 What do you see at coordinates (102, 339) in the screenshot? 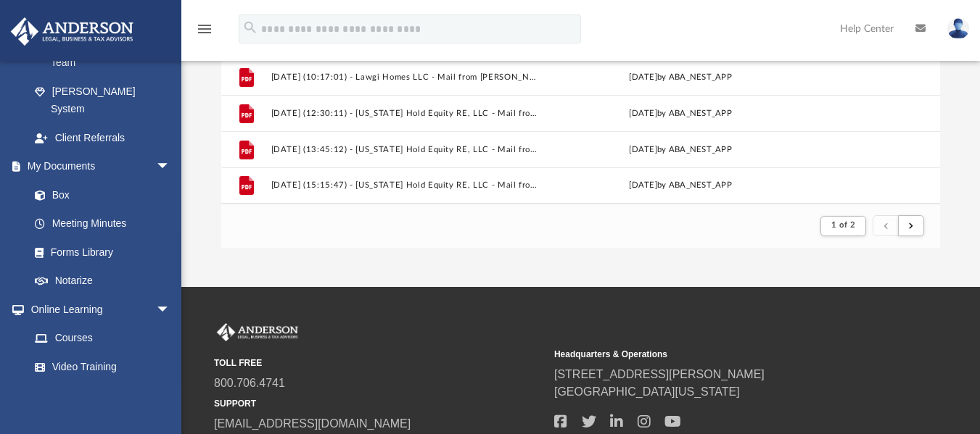
I see `a: Courses` at bounding box center [102, 339].